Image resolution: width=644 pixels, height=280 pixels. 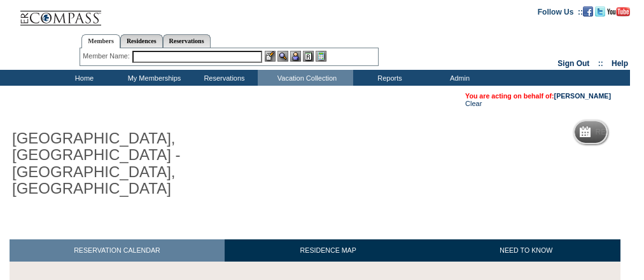 What do you see at coordinates (187, 41) in the screenshot?
I see `a: Reservations` at bounding box center [187, 41].